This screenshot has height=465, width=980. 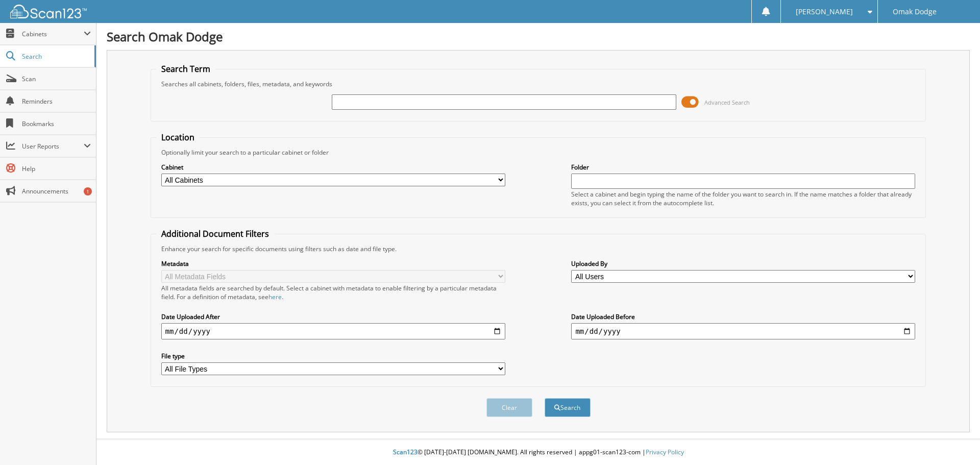 I want to click on legend: Search Term, so click(x=185, y=69).